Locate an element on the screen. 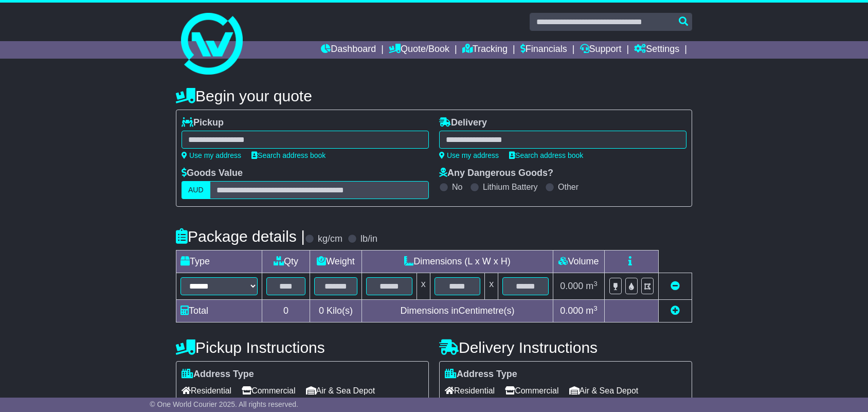  a: Financials is located at coordinates (543, 50).